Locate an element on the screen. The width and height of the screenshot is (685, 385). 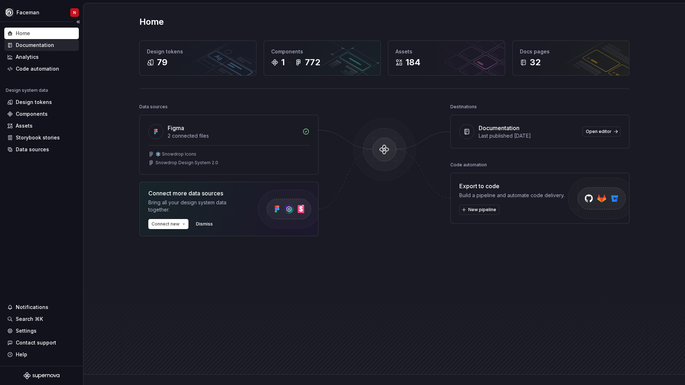
a: Code automation is located at coordinates (42, 69).